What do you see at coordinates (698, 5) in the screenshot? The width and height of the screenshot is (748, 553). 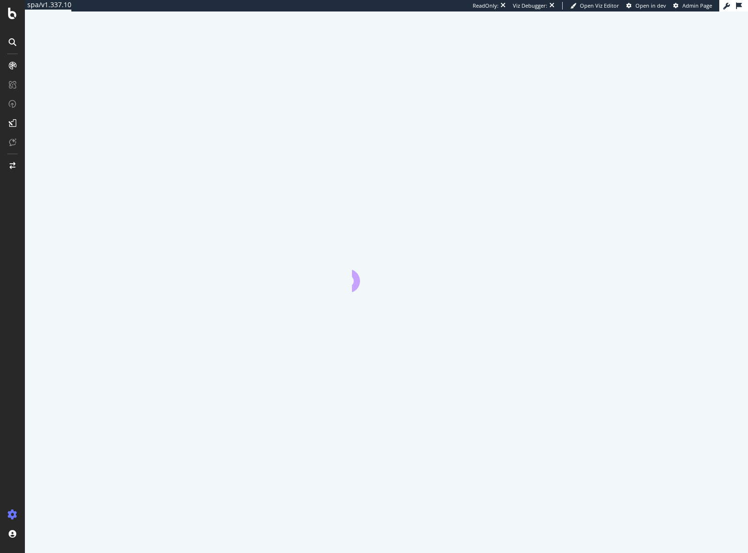 I see `span: Admin Page` at bounding box center [698, 5].